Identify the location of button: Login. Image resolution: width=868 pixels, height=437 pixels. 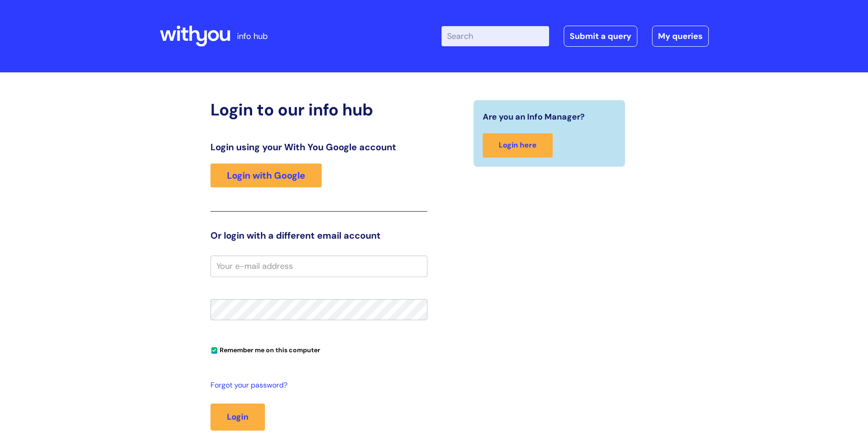
(237, 417).